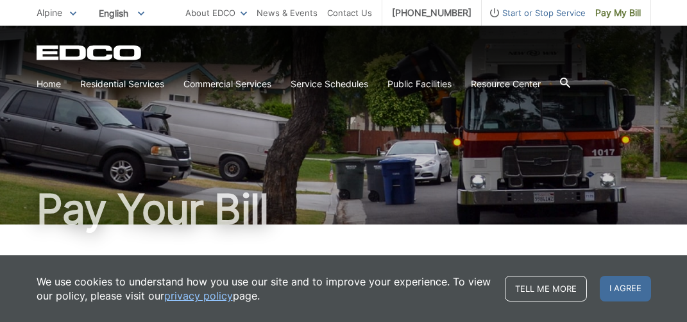  I want to click on span: Pay My Bill, so click(618, 13).